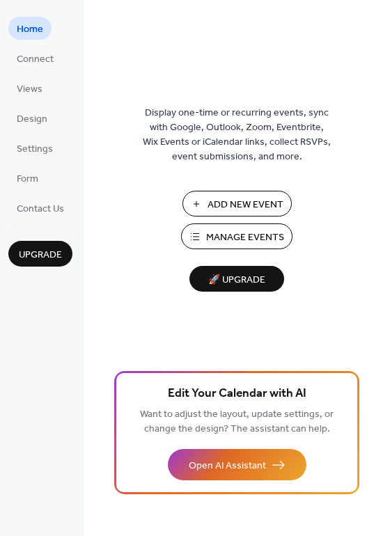 The height and width of the screenshot is (536, 390). Describe the element at coordinates (237, 278) in the screenshot. I see `button: 🚀 Upgrade` at that location.